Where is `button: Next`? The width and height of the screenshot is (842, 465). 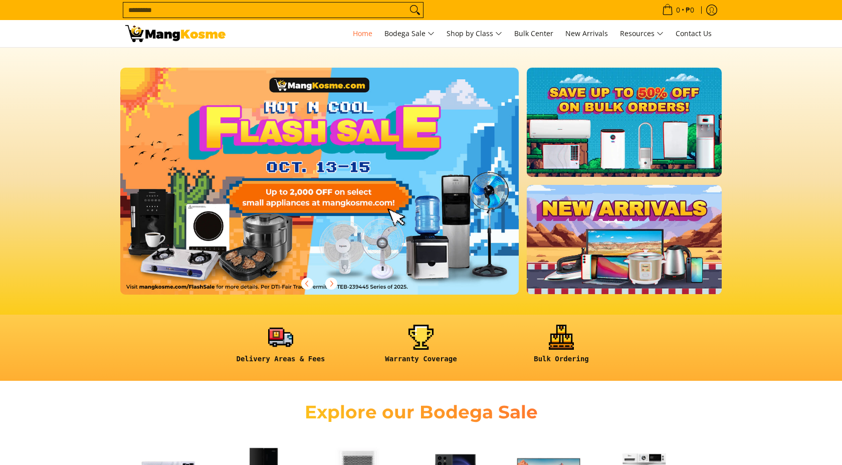 button: Next is located at coordinates (331, 284).